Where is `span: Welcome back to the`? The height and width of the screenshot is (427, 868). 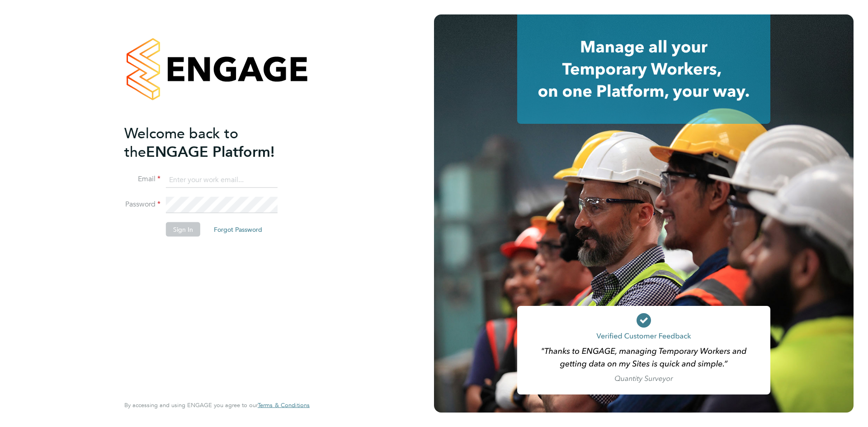 span: Welcome back to the is located at coordinates (181, 142).